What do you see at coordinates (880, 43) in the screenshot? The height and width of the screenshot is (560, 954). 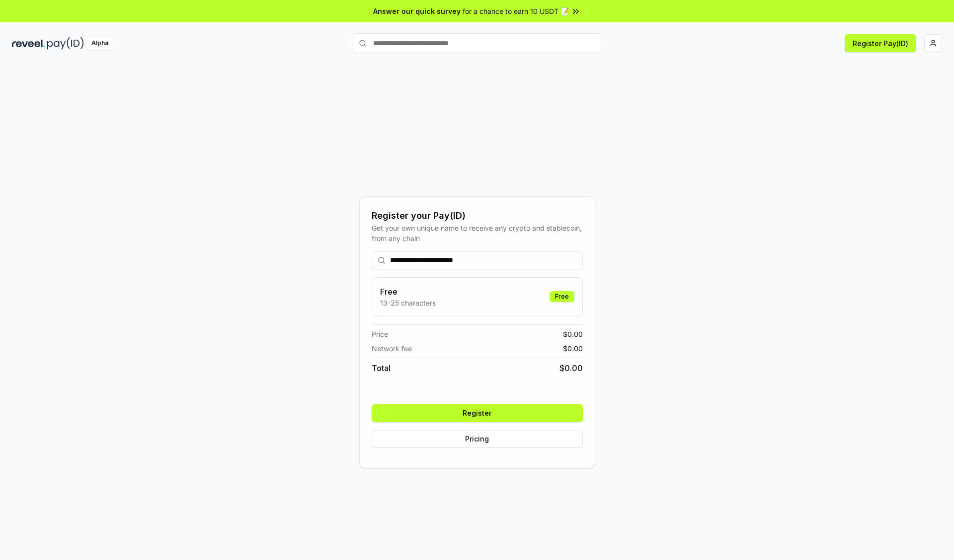 I see `button: Register Pay(ID)` at bounding box center [880, 43].